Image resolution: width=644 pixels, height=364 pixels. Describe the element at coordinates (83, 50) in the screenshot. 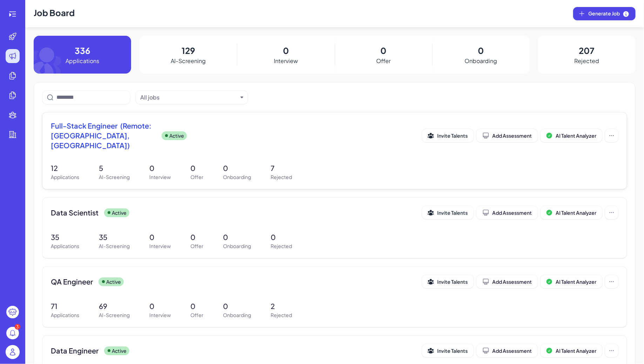

I see `p: 336` at that location.